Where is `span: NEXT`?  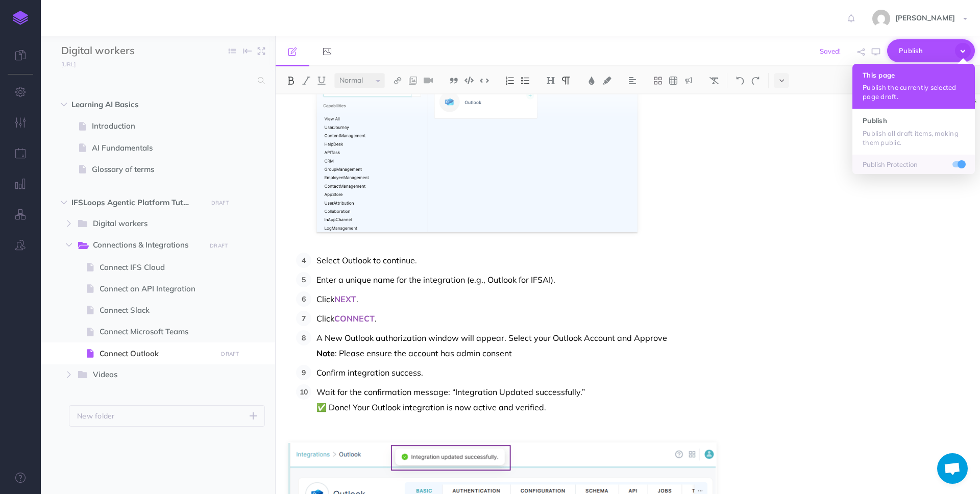
span: NEXT is located at coordinates (345, 299).